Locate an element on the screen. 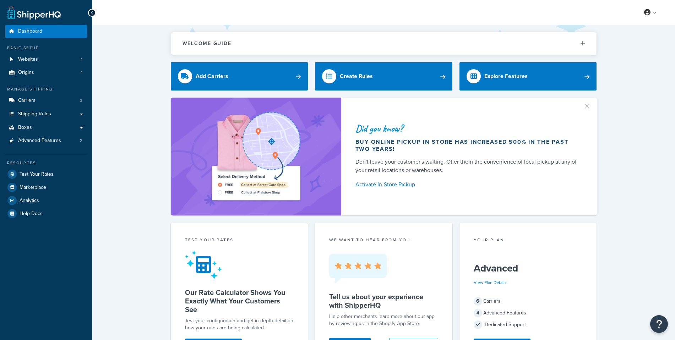  h2: Welcome Guide is located at coordinates (207, 43).